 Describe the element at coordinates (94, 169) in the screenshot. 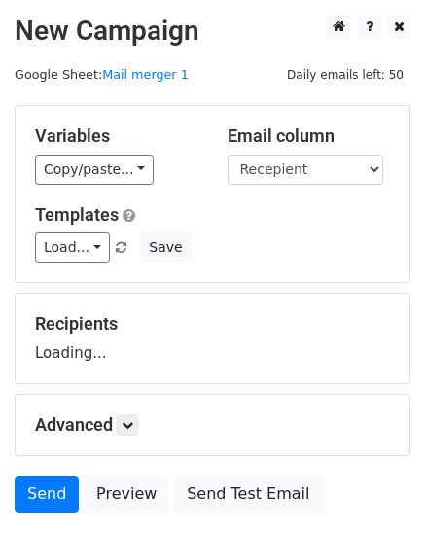

I see `a: Copy/paste...` at that location.